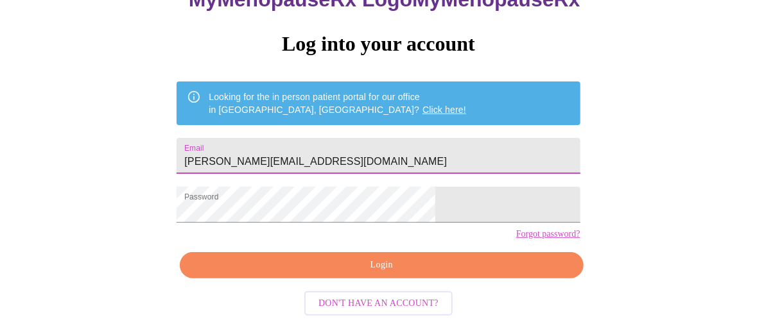 Image resolution: width=757 pixels, height=322 pixels. What do you see at coordinates (444, 110) in the screenshot?
I see `a: Click here!` at bounding box center [444, 110].